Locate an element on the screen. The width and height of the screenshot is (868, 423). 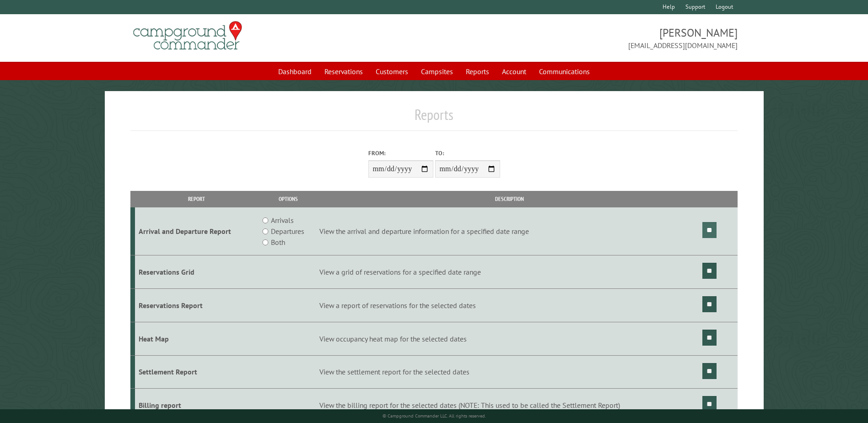
td: Billing report is located at coordinates (197, 405).